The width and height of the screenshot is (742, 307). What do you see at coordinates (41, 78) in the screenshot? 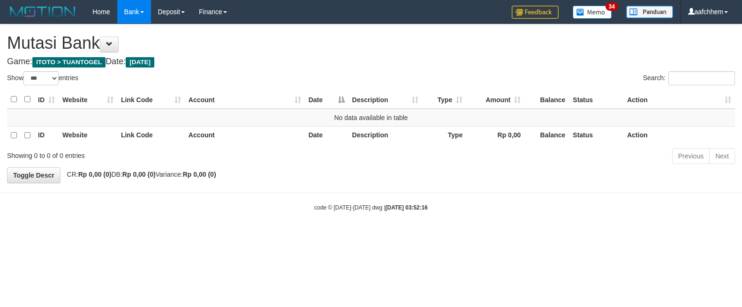
I see `select: Showentries` at bounding box center [41, 78].